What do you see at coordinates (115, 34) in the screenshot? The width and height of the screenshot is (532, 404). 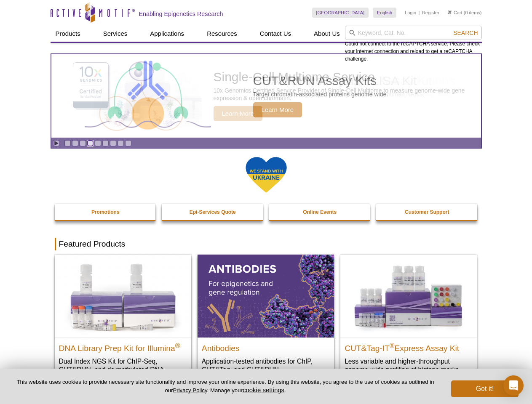 I see `a: Services` at bounding box center [115, 34].